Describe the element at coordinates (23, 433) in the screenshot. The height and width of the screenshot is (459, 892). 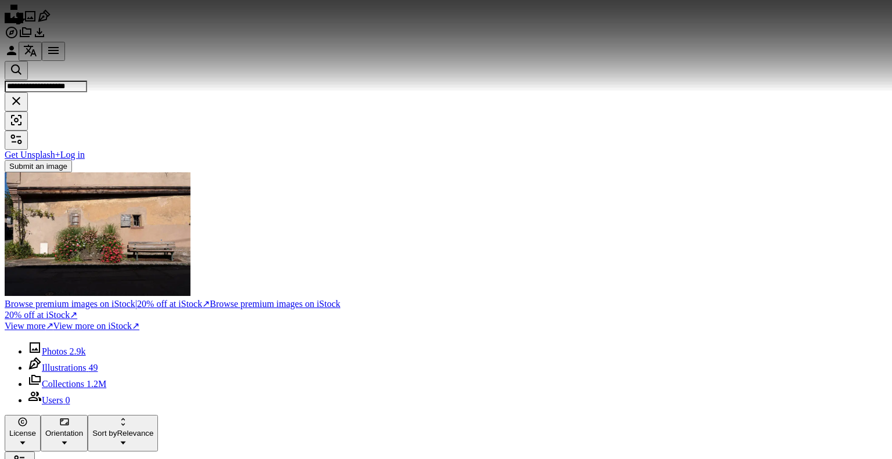
I see `button: License` at that location.